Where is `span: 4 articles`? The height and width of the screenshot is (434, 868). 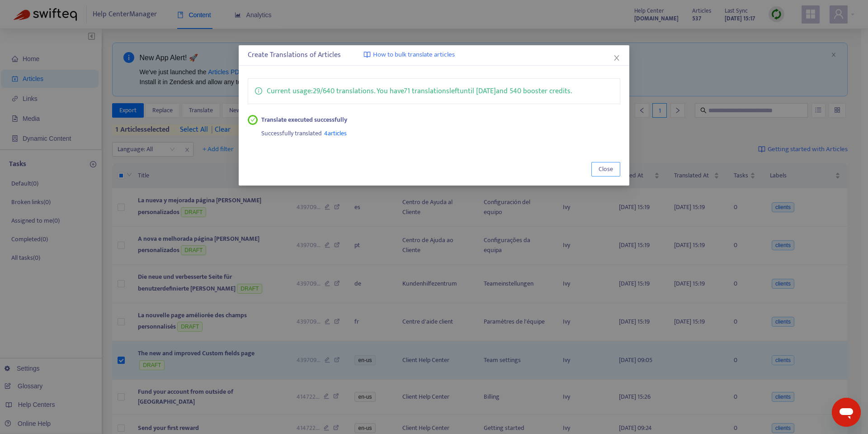 span: 4 articles is located at coordinates (335, 133).